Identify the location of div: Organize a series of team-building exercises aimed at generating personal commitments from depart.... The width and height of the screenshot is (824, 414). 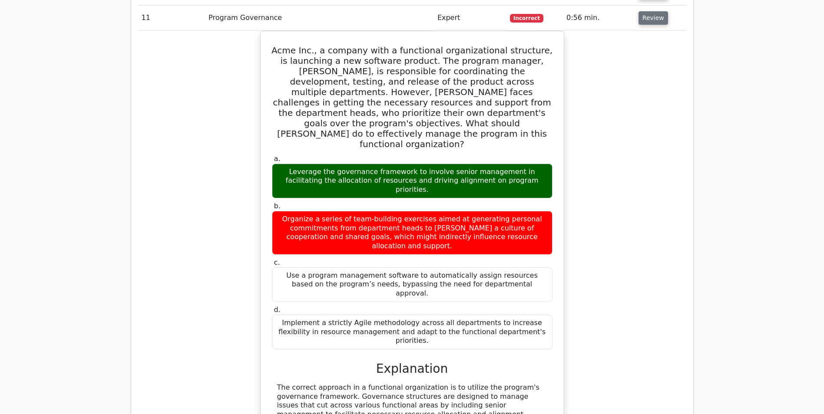
(412, 233).